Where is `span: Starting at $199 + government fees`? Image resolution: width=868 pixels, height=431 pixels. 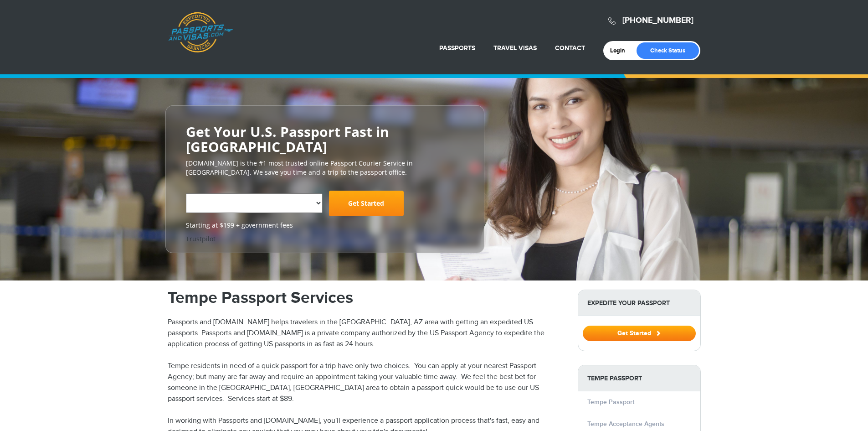 span: Starting at $199 + government fees is located at coordinates (325, 225).